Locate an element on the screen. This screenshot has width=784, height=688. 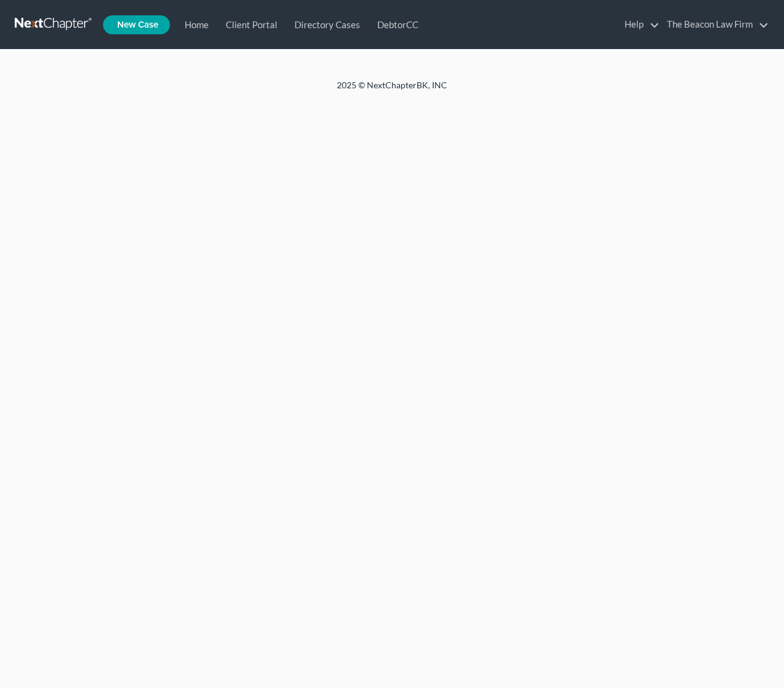
new-legal-case-button: New Case is located at coordinates (136, 24).